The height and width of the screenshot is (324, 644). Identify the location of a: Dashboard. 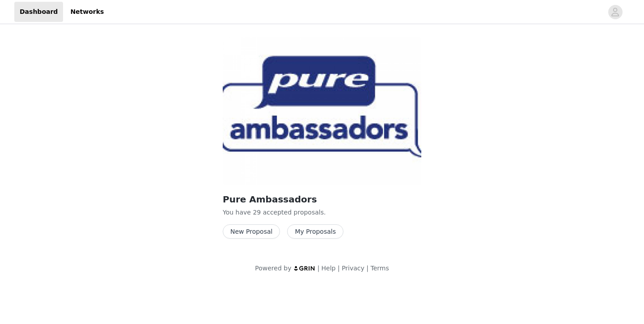
(38, 12).